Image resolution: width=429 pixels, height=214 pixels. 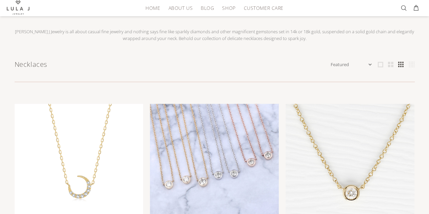 What do you see at coordinates (228, 8) in the screenshot?
I see `a: Shop` at bounding box center [228, 8].